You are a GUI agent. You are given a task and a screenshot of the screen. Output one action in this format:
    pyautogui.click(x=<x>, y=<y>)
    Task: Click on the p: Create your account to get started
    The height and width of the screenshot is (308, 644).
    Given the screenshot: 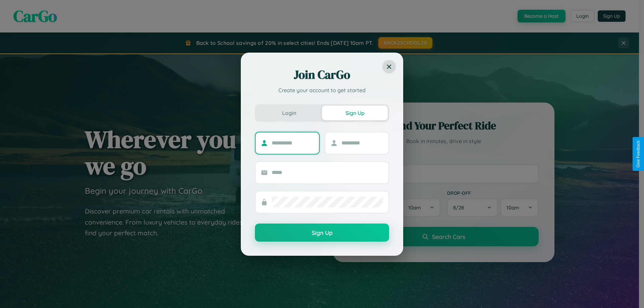 What is the action you would take?
    pyautogui.click(x=322, y=90)
    